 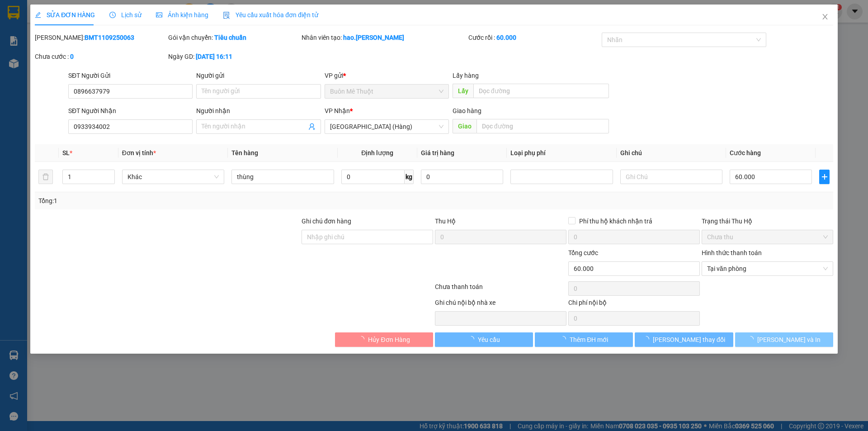 I want to click on span: user-add, so click(x=312, y=127).